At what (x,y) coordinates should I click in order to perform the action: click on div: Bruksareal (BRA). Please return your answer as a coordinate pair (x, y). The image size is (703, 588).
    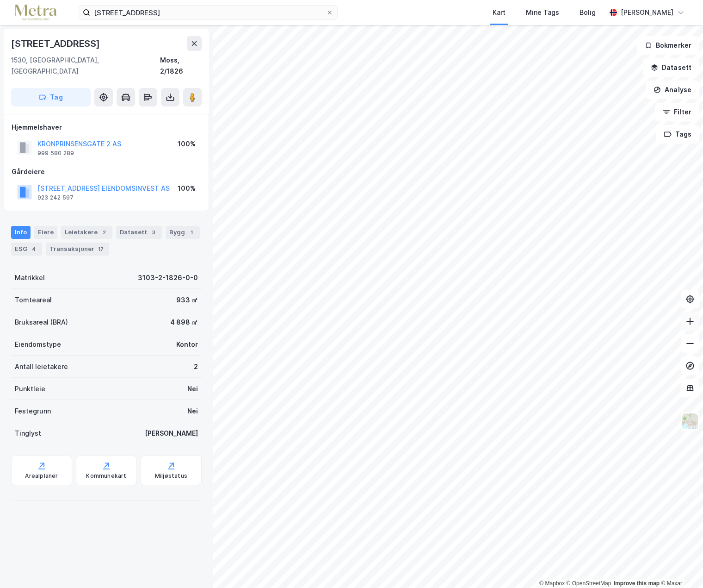
    Looking at the image, I should click on (42, 322).